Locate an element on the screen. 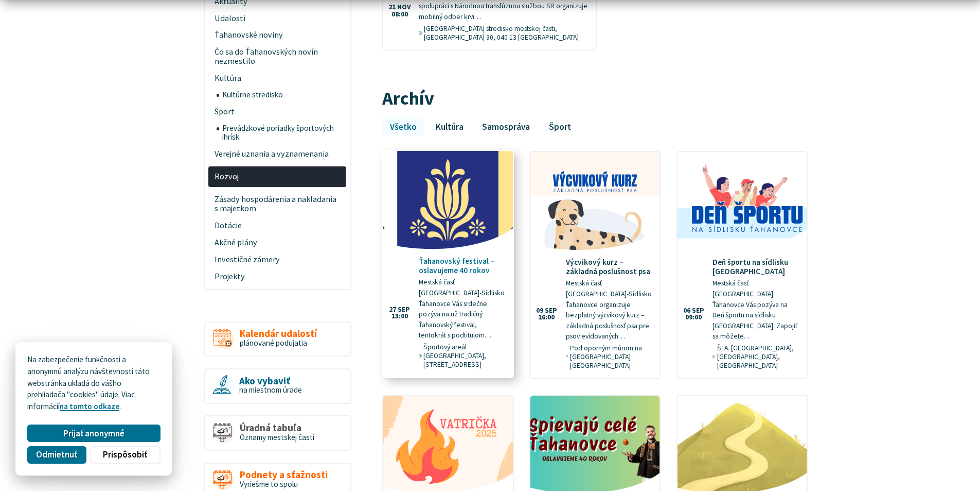 The image size is (980, 491). span: Dotácie is located at coordinates (277, 225).